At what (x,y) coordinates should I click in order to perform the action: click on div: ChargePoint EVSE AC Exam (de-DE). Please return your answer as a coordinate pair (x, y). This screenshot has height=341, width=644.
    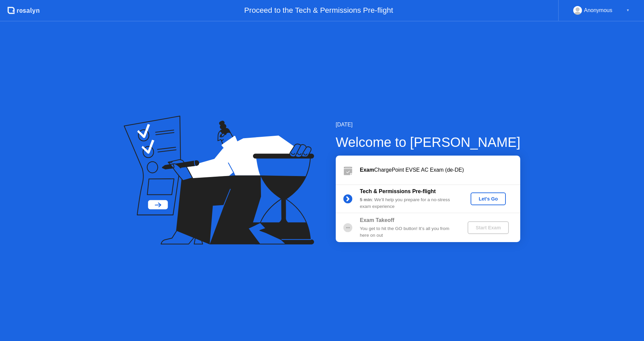
    Looking at the image, I should click on (440, 170).